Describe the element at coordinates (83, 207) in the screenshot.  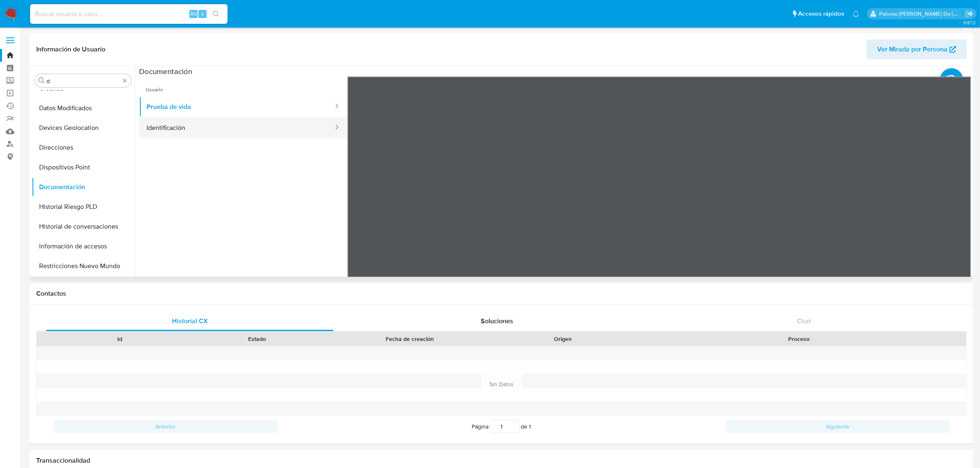
I see `button: Historial Riesgo PLD` at that location.